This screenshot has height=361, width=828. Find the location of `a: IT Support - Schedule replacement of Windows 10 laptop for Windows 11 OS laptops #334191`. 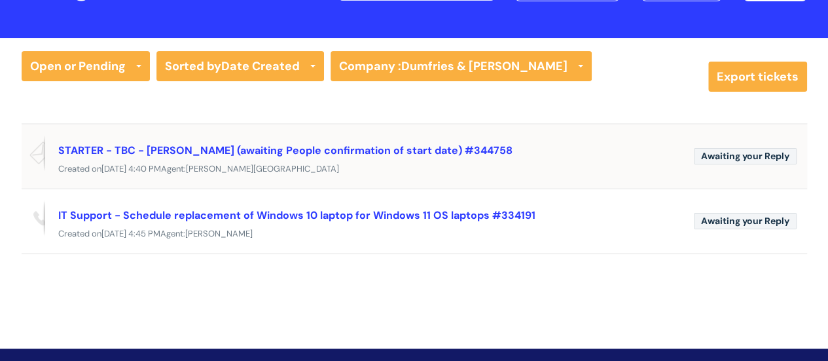

a: IT Support - Schedule replacement of Windows 10 laptop for Windows 11 OS laptops #334191 is located at coordinates (296, 215).